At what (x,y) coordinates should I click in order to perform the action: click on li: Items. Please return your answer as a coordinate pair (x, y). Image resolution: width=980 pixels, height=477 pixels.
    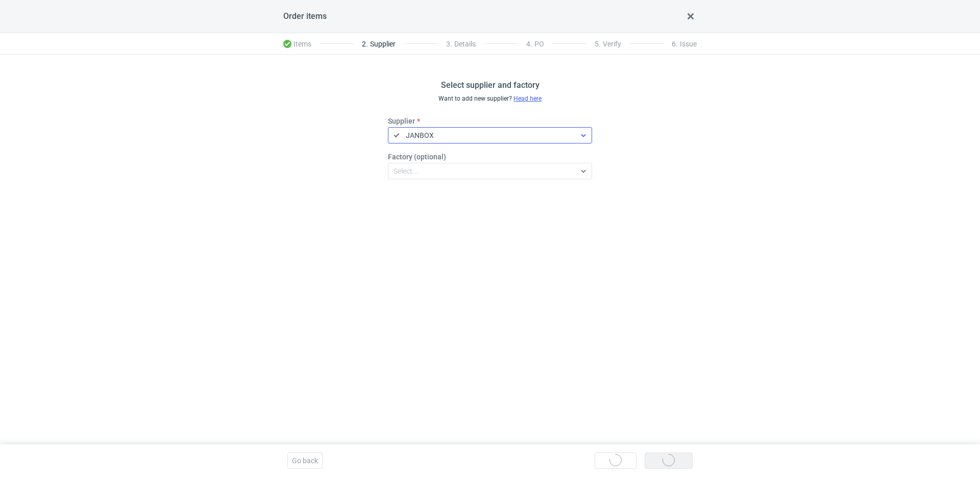
    Looking at the image, I should click on (301, 44).